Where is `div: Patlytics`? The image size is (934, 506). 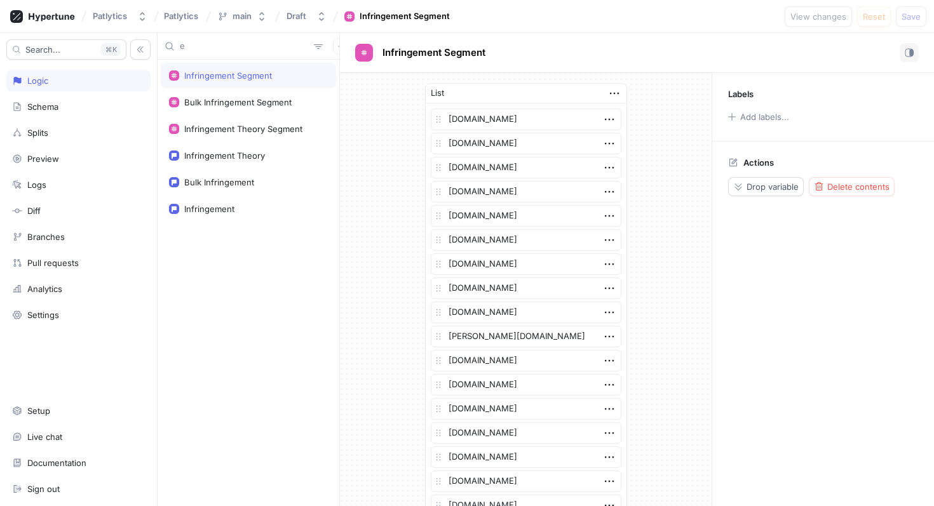
div: Patlytics is located at coordinates (110, 16).